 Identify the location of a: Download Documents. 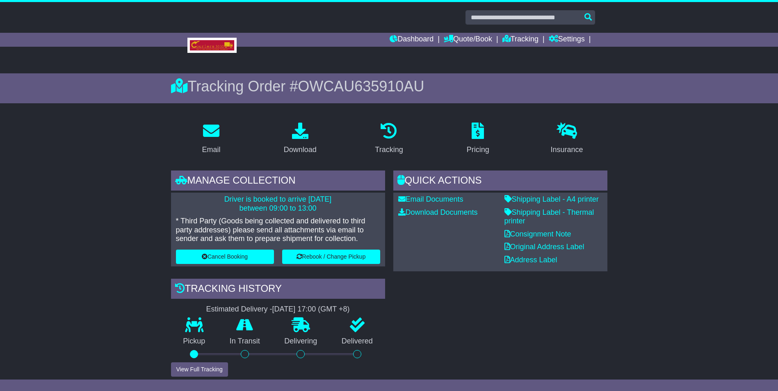
(438, 212).